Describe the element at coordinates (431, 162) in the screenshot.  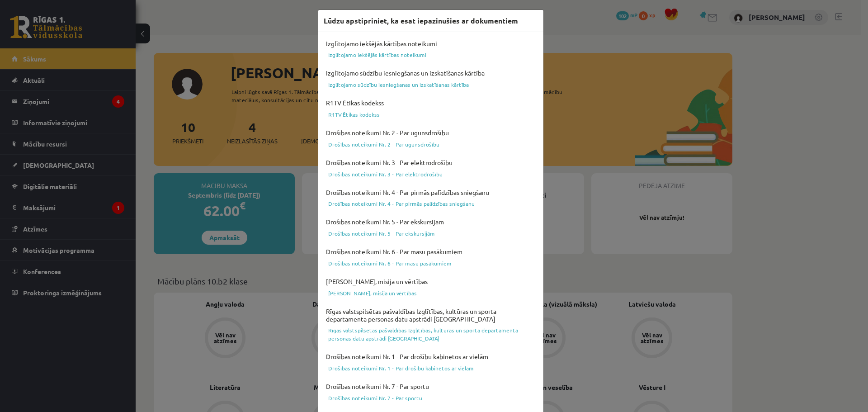
I see `h4: Drošības noteikumi Nr. 3 - Par elektrodrošību` at that location.